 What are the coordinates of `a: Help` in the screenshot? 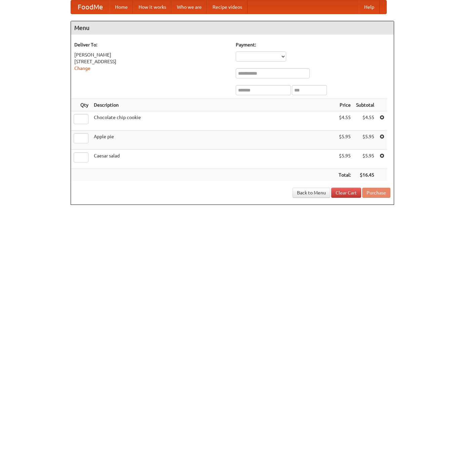 It's located at (369, 7).